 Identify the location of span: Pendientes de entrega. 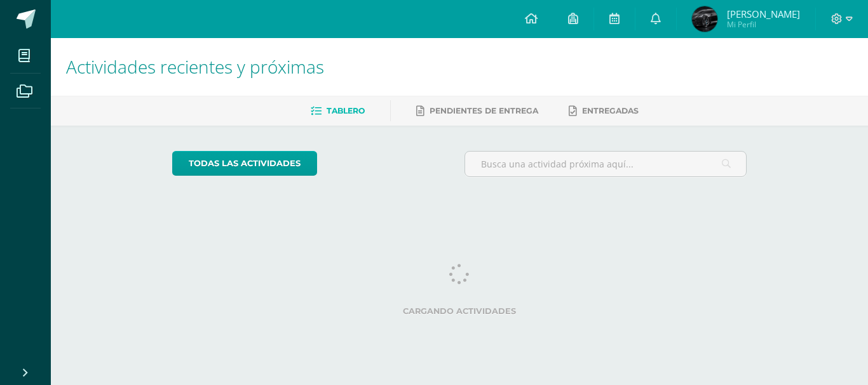
(483, 110).